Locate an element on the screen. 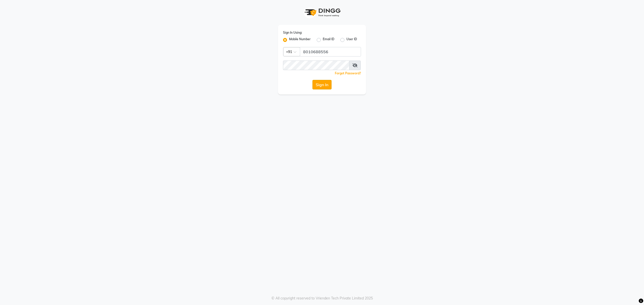 The height and width of the screenshot is (305, 644). a: Forgot Password? is located at coordinates (348, 73).